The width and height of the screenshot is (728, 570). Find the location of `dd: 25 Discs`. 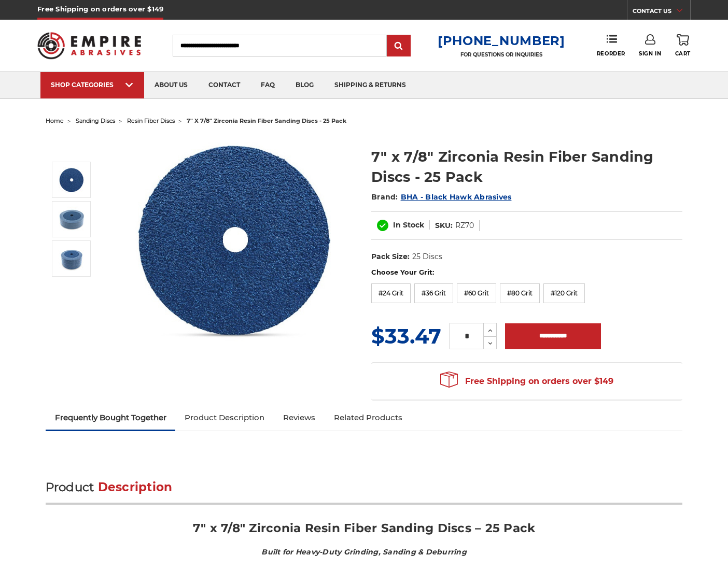

dd: 25 Discs is located at coordinates (427, 256).